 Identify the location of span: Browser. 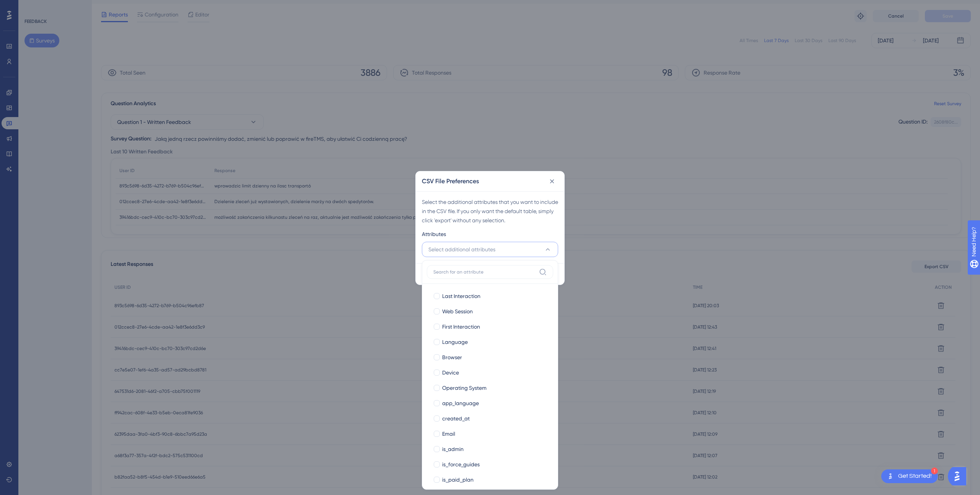
(452, 357).